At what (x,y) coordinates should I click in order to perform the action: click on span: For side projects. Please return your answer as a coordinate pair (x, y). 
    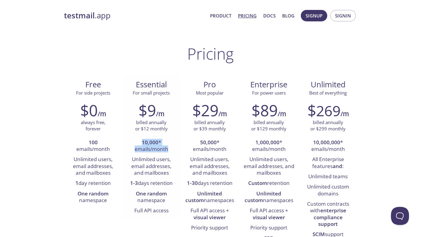
    Looking at the image, I should click on (93, 93).